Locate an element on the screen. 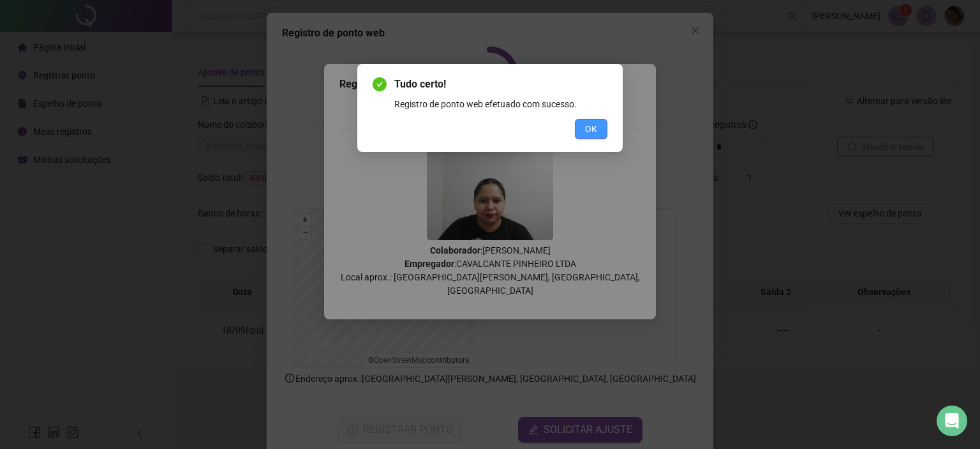 The image size is (980, 449). div: Registro de ponto web efetuado com sucesso. is located at coordinates (501, 104).